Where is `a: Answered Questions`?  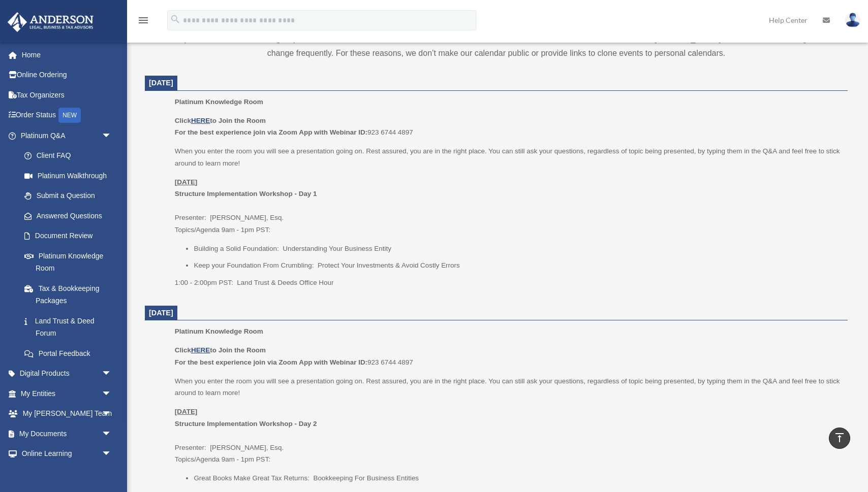 a: Answered Questions is located at coordinates (70, 216).